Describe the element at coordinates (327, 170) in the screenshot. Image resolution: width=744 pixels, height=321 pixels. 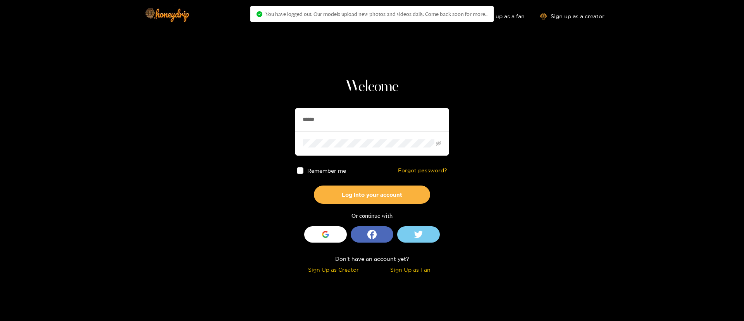
I see `span: Remember me` at that location.